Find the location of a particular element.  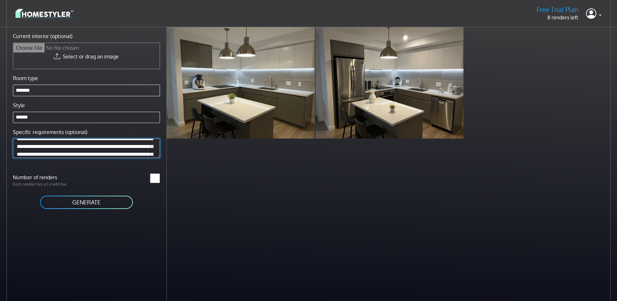

label: Style is located at coordinates (19, 105).